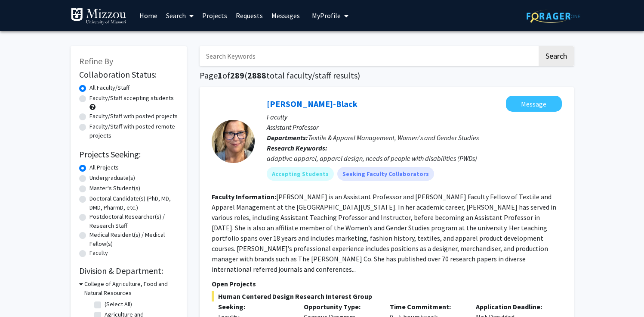 Image resolution: width=644 pixels, height=317 pixels. Describe the element at coordinates (415, 127) in the screenshot. I see `p: Assistant Professor` at that location.